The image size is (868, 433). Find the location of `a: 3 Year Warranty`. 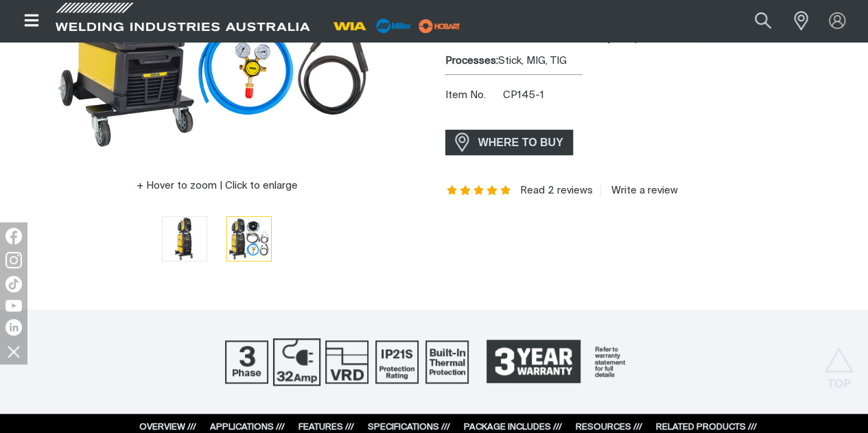

a: 3 Year Warranty is located at coordinates (559, 361).